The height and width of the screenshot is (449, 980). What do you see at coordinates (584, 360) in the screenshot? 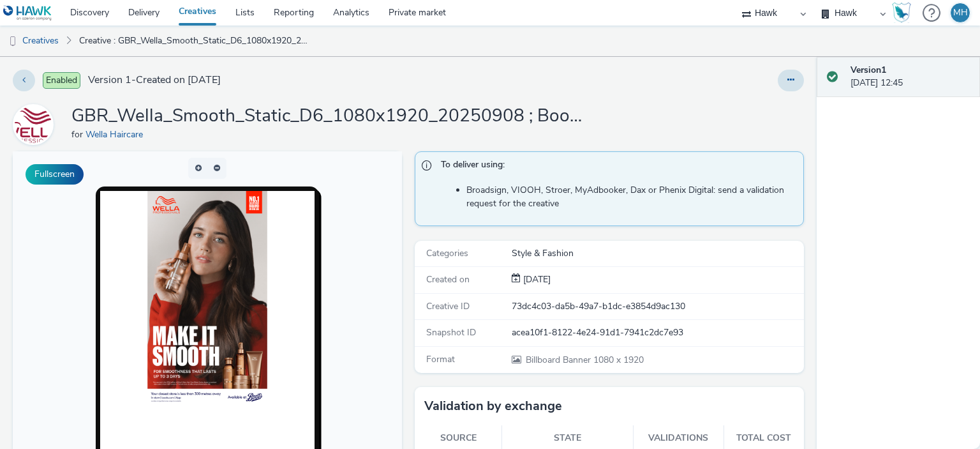
I see `span: 1080 x 1920` at bounding box center [584, 360].